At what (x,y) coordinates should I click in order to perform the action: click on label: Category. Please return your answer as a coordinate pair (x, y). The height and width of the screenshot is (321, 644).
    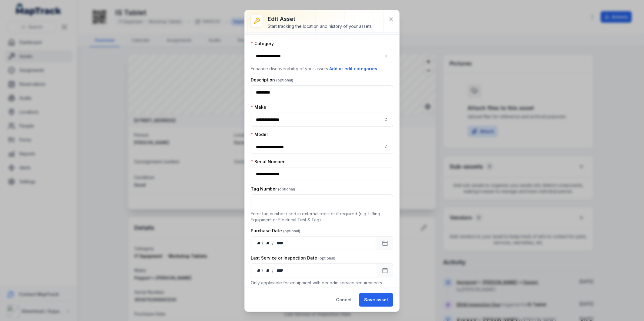
    Looking at the image, I should click on (262, 44).